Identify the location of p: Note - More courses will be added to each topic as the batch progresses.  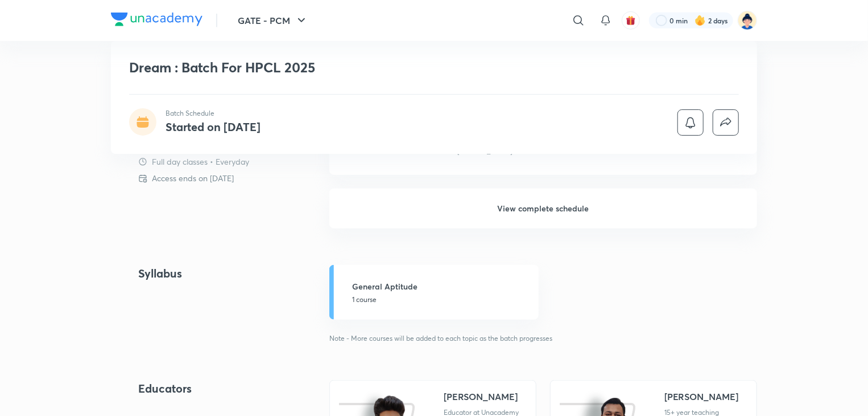
(543, 339).